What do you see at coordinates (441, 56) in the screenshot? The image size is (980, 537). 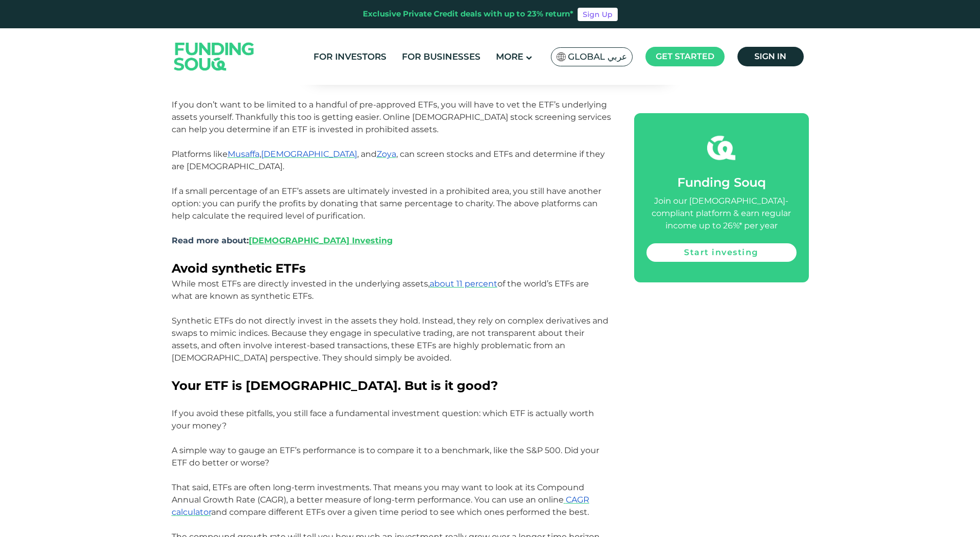 I see `a: For Businesses` at bounding box center [441, 56].